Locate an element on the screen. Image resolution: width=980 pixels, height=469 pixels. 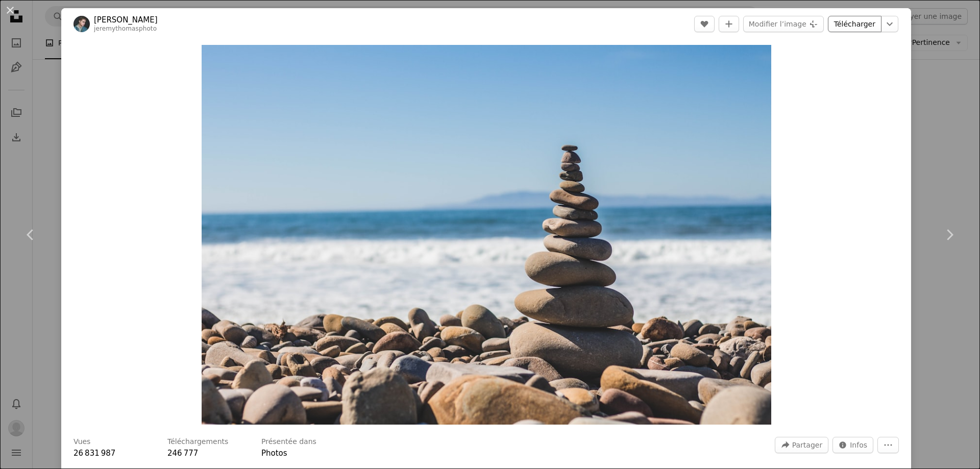
a: Photos is located at coordinates (274, 453).